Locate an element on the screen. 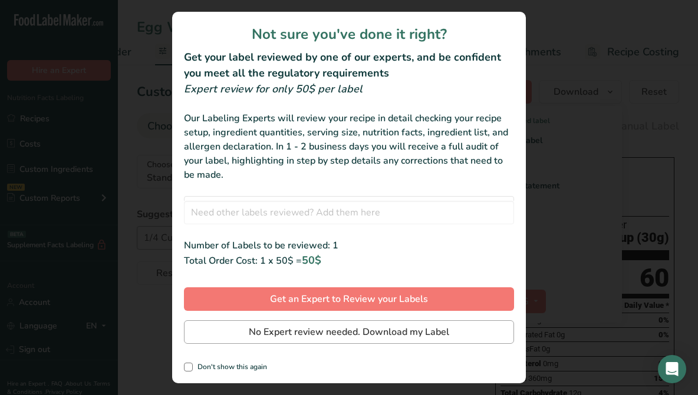 Image resolution: width=698 pixels, height=395 pixels. h1: Not sure you've done it right? is located at coordinates (349, 34).